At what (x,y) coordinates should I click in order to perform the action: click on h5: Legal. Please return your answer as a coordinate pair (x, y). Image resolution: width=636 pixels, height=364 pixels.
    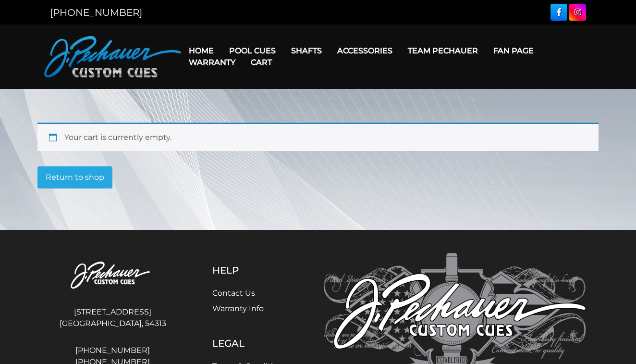
    Looking at the image, I should click on (249, 343).